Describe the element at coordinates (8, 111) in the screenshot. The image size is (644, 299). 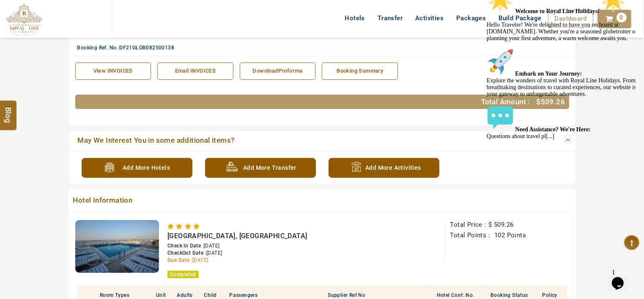
I see `span: Blog` at that location.